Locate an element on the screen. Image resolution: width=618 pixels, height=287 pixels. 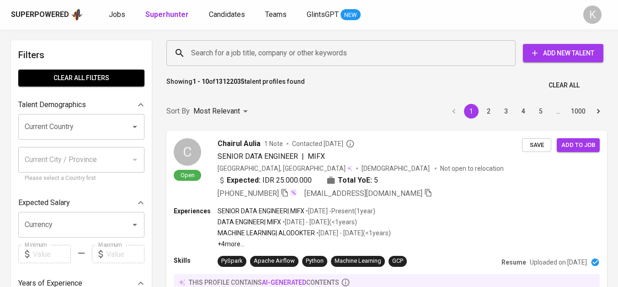
div: Superpowered is located at coordinates (40, 15).